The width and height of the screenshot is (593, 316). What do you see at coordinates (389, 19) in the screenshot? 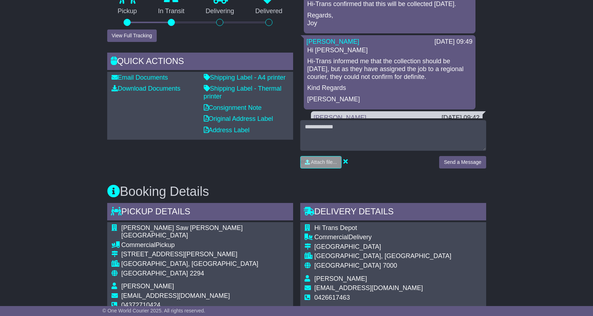
I see `p: Regards, Joy` at bounding box center [389, 19].